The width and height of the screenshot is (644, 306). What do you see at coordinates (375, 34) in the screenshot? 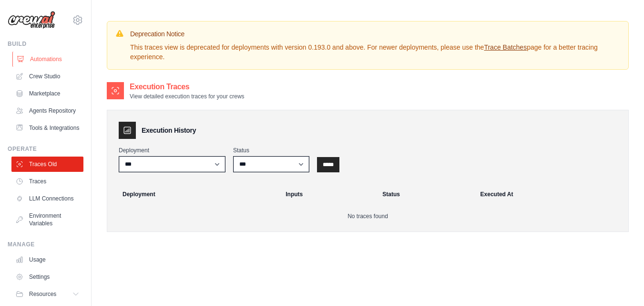
I see `h3: Deprecation Notice` at bounding box center [375, 34].